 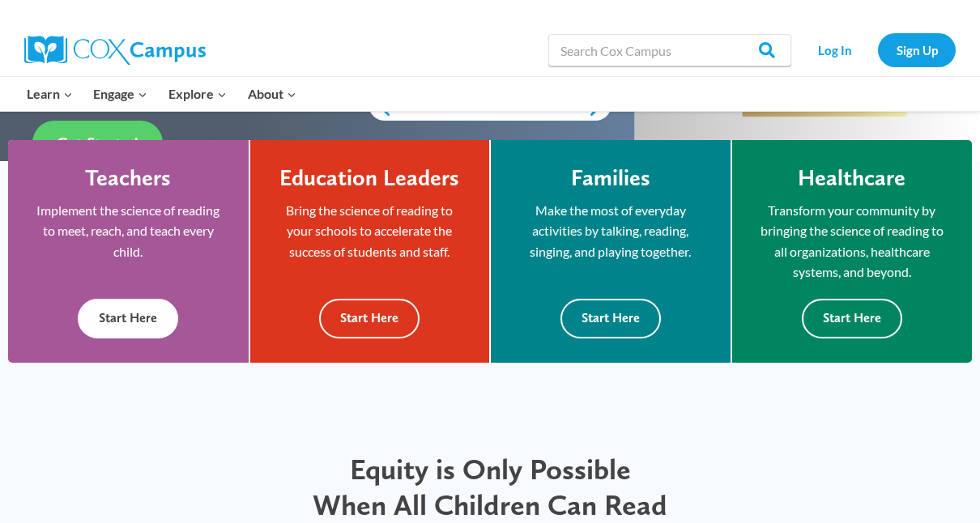 I want to click on h4: Education Leaders, so click(x=369, y=178).